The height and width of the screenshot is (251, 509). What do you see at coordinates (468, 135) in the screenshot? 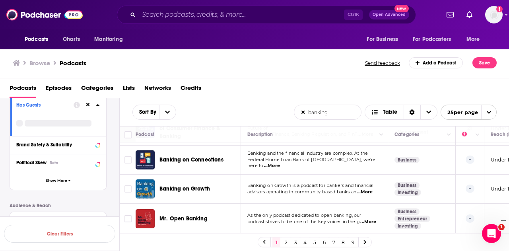
I see `div: Power Score` at bounding box center [468, 135].